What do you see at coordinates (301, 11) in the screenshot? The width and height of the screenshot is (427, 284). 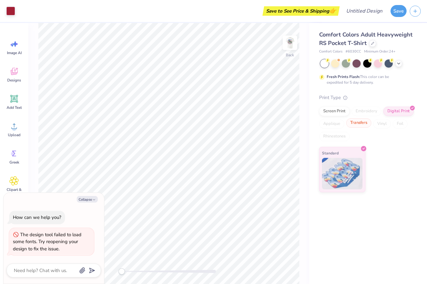 I see `div: Save to See Price & Shipping` at bounding box center [301, 11].